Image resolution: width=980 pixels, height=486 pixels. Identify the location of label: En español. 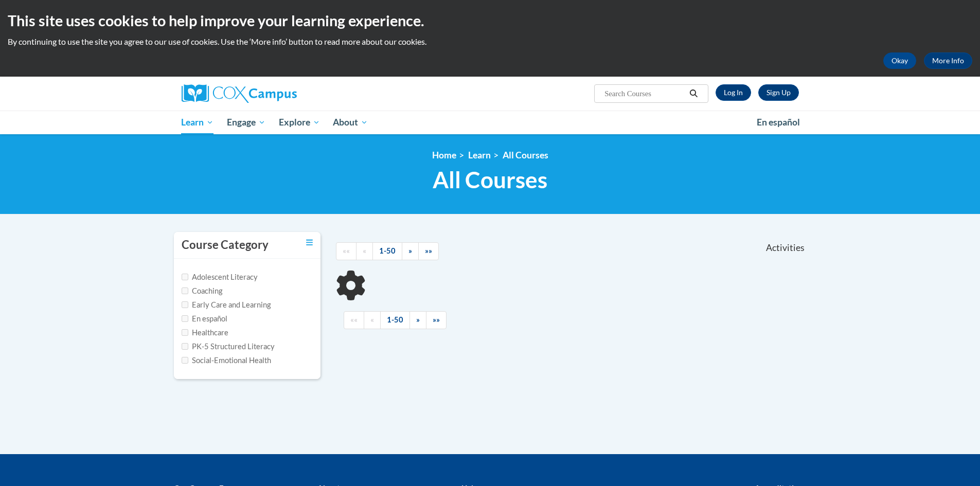
(204, 319).